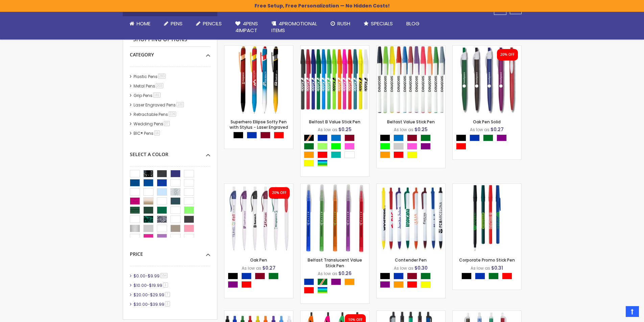 The width and height of the screenshot is (644, 322). Describe the element at coordinates (259, 124) in the screenshot. I see `a: Superhero Ellipse Softy Pen with Stylus - Laser Engraved` at that location.